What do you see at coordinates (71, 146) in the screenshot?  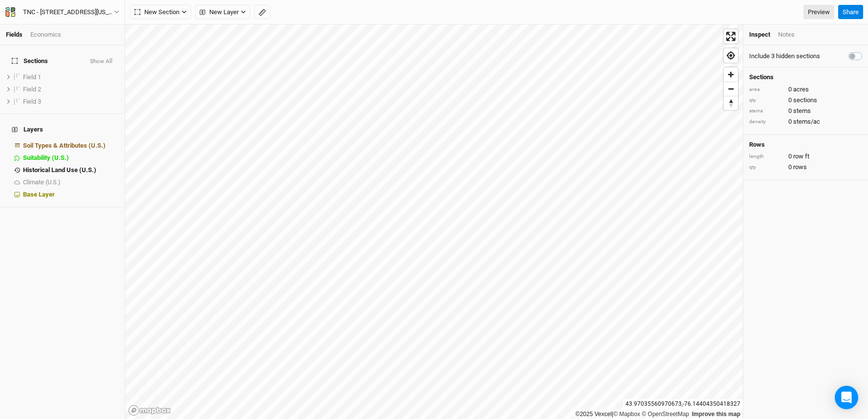 I see `div: Soil Types & Attributes (U.S.)` at bounding box center [71, 146].